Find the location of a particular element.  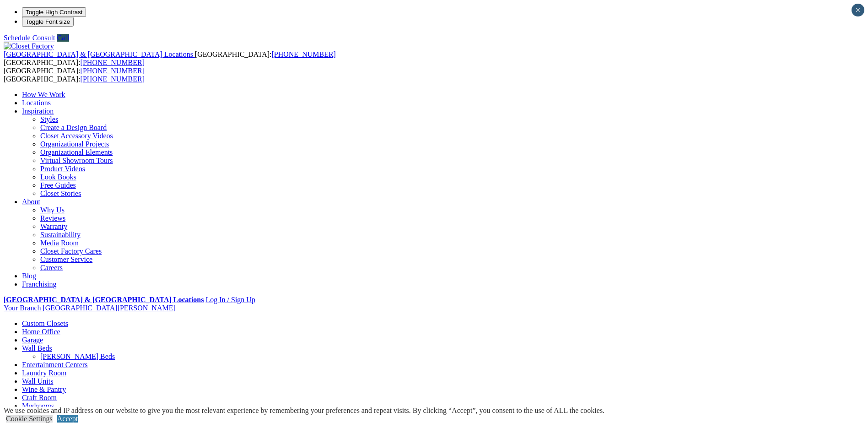

a: Call is located at coordinates (63, 38).